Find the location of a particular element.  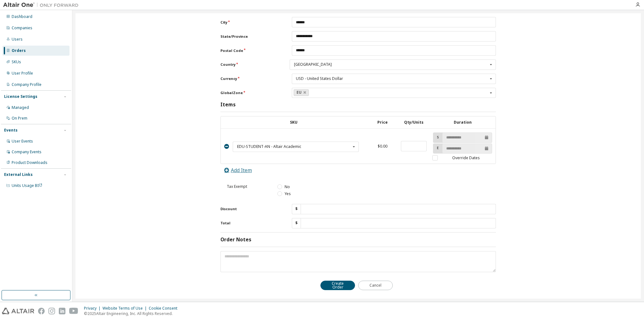

div: External Links is located at coordinates (18, 175).